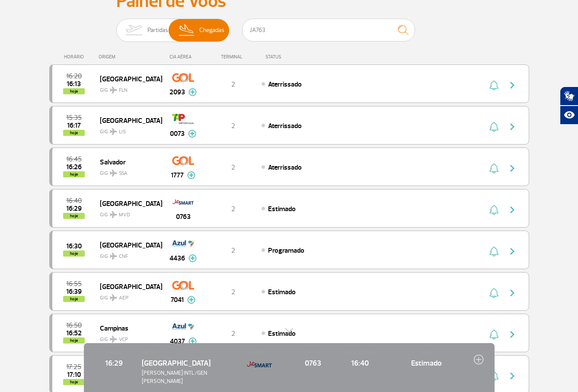 Image resolution: width=578 pixels, height=392 pixels. I want to click on span: MVD, so click(125, 215).